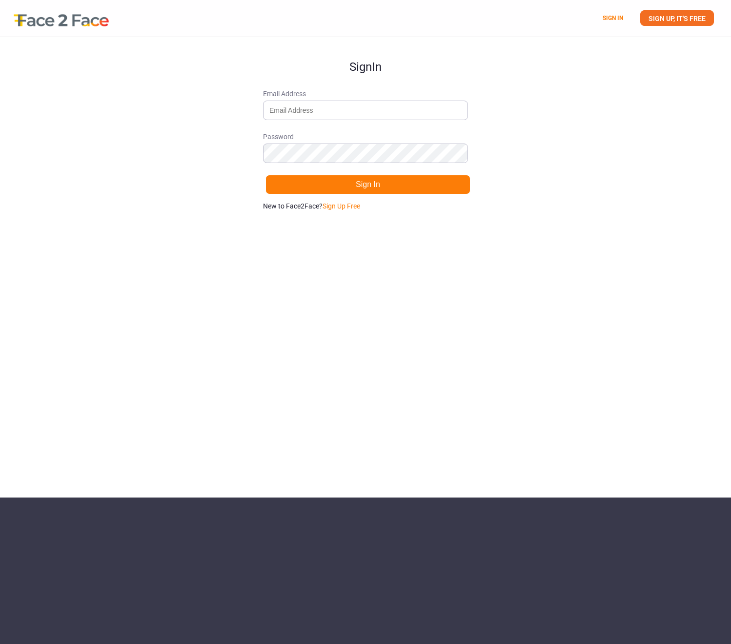 The width and height of the screenshot is (731, 644). Describe the element at coordinates (365, 94) in the screenshot. I see `span: Email Address` at that location.